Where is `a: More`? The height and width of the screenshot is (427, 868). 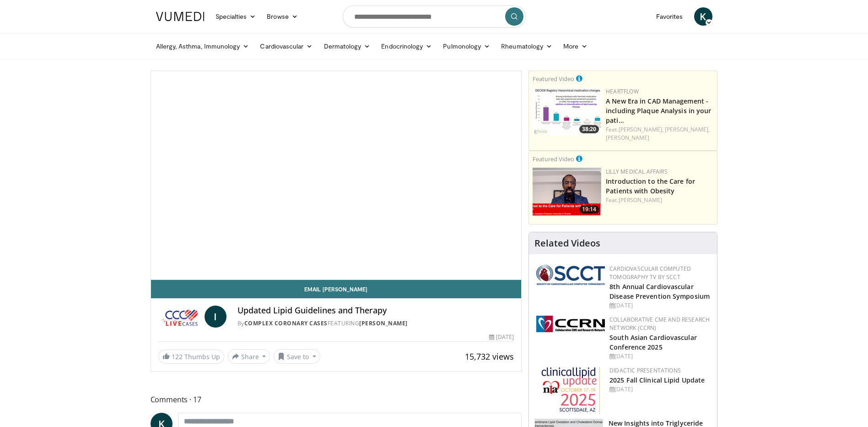 a: More is located at coordinates (575, 46).